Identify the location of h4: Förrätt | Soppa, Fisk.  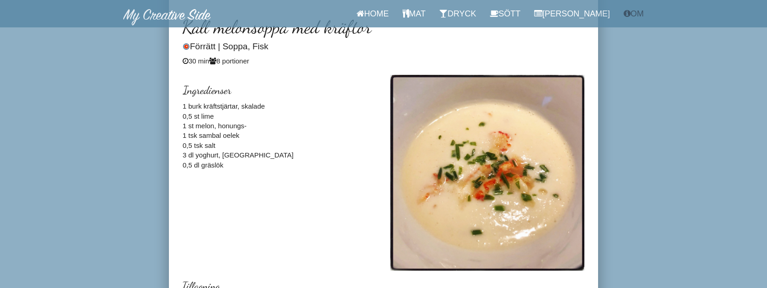
(384, 47).